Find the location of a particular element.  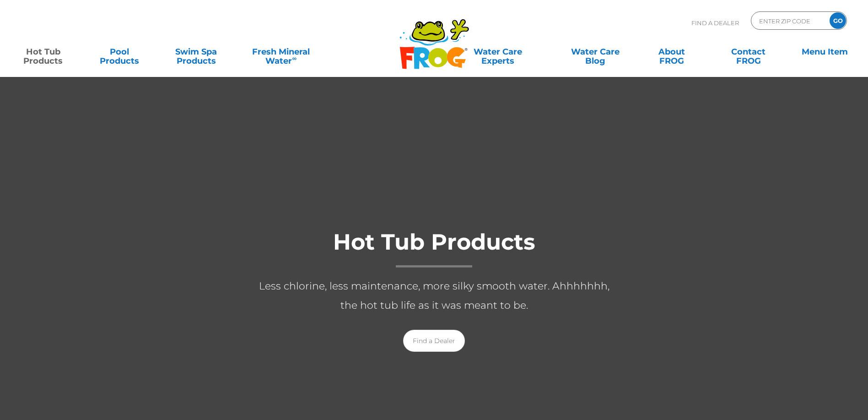

a: ContactFROG is located at coordinates (748, 52).